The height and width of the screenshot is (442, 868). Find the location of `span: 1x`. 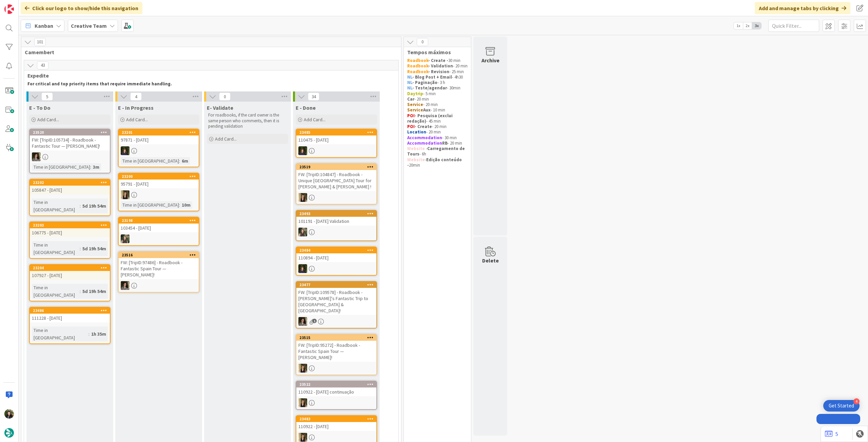

span: 1x is located at coordinates (738, 26).